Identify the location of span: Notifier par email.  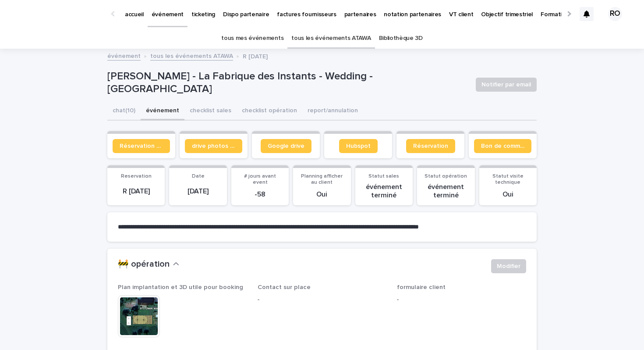
(506, 85).